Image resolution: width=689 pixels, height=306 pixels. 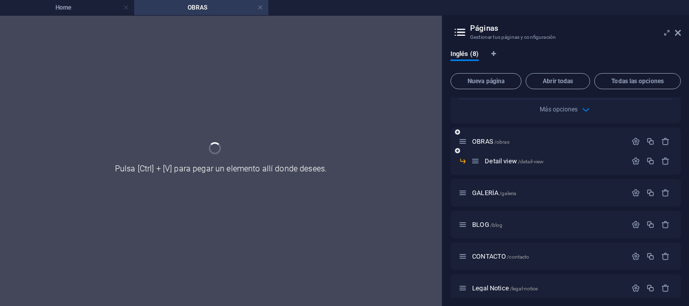 I want to click on span: Detail view, so click(x=514, y=161).